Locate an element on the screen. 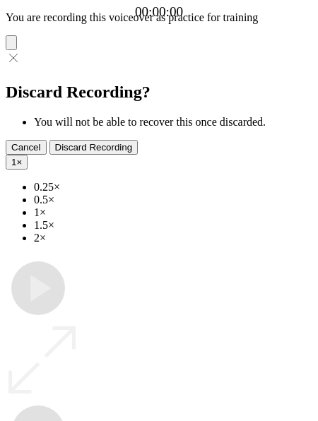 This screenshot has height=421, width=318. button: Discard Recording is located at coordinates (94, 147).